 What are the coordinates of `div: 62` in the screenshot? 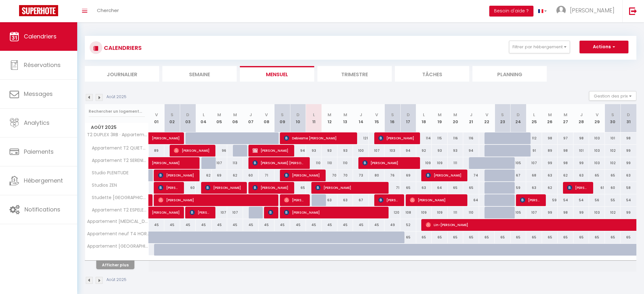 It's located at (235, 175).